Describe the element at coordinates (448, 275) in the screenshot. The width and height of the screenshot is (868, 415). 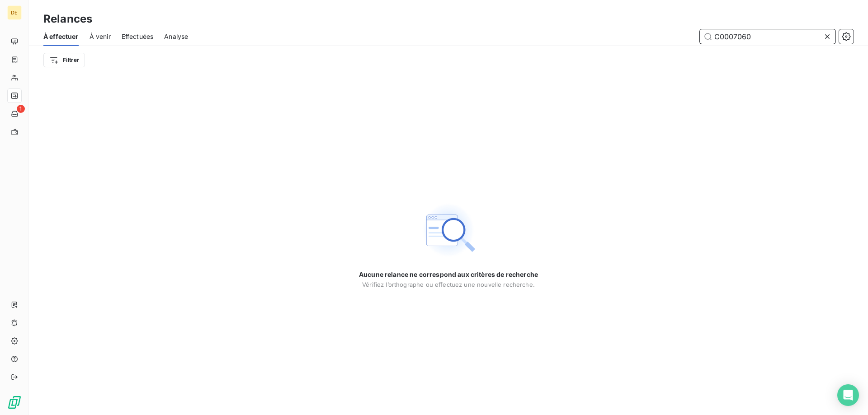
I see `span: Aucune relance ne correspond aux critères de recherche` at that location.